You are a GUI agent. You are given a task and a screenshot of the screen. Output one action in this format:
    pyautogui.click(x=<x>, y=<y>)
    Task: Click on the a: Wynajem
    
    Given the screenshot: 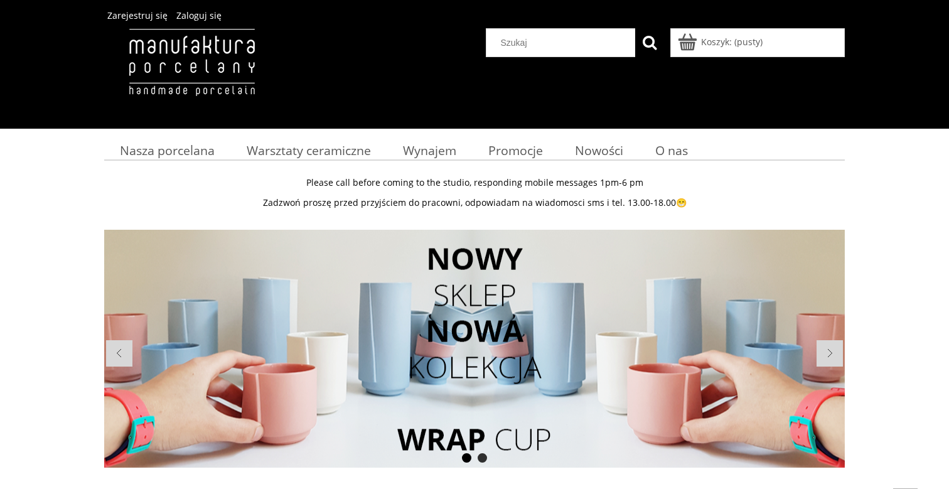 What is the action you would take?
    pyautogui.click(x=430, y=150)
    